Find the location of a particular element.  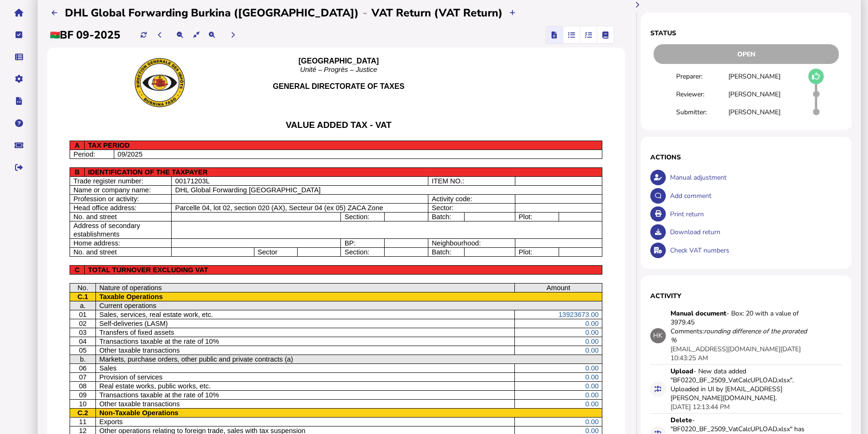

span: 09 is located at coordinates (83, 395).